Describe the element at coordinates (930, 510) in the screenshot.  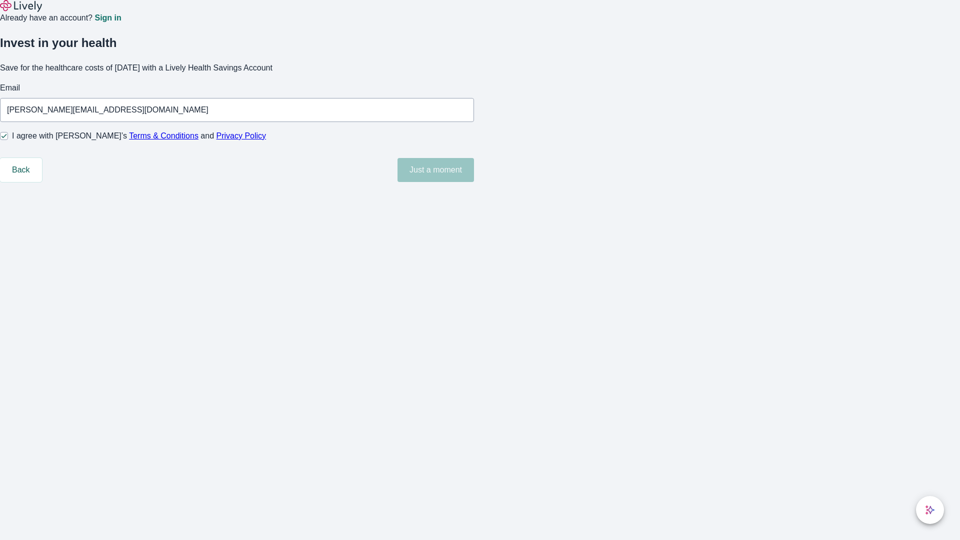
I see `svg: Lively AI Assistant` at that location.